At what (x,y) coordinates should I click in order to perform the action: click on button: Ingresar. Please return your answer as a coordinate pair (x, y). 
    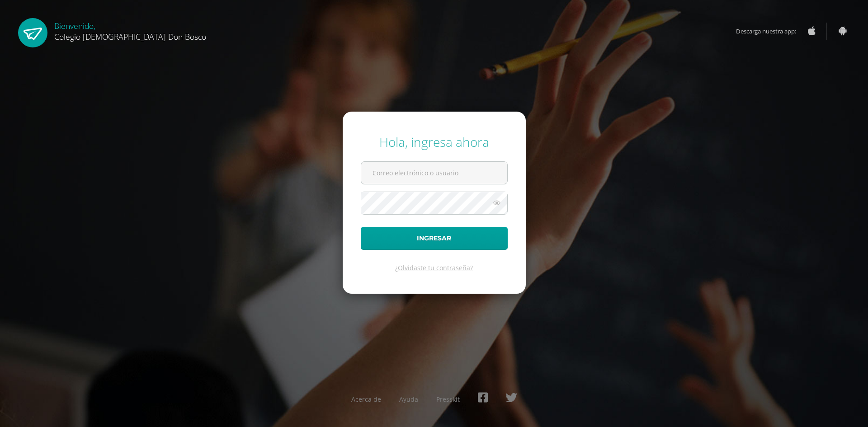
    Looking at the image, I should click on (434, 238).